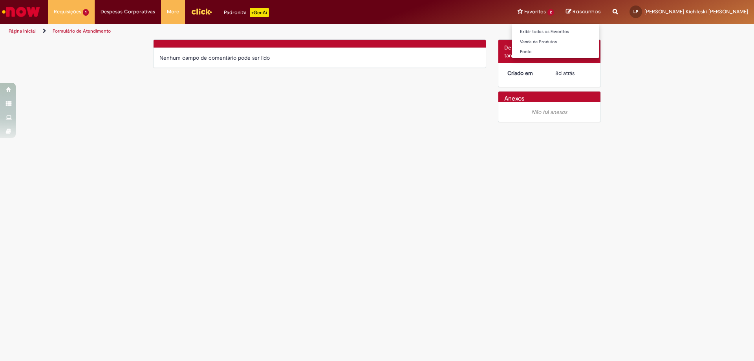  I want to click on div: 22/09/2025 09:01:50, so click(574, 73).